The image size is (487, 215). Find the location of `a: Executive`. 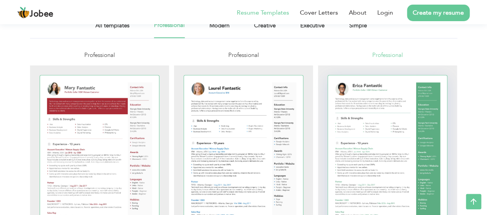

a: Executive is located at coordinates (313, 29).